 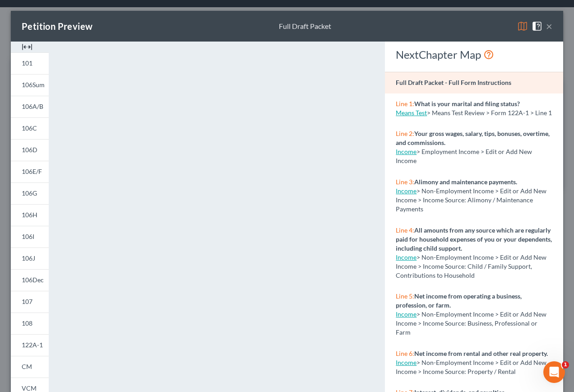 What do you see at coordinates (27, 323) in the screenshot?
I see `span: 108` at bounding box center [27, 323].